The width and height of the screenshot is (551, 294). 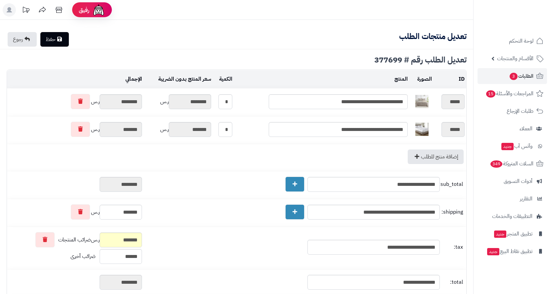 What do you see at coordinates (452, 282) in the screenshot?
I see `span: total:` at bounding box center [452, 282].